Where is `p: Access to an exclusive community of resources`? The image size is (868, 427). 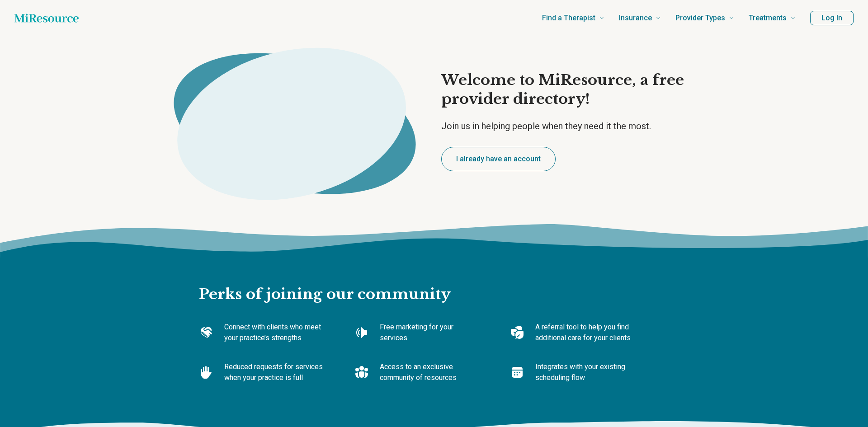 p: Access to an exclusive community of resources is located at coordinates (430, 372).